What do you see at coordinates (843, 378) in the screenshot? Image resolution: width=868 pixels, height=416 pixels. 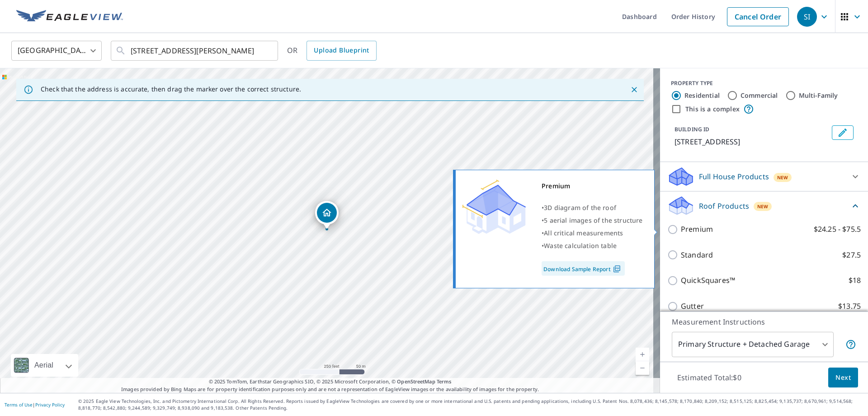 I see `span: Next` at bounding box center [843, 378].